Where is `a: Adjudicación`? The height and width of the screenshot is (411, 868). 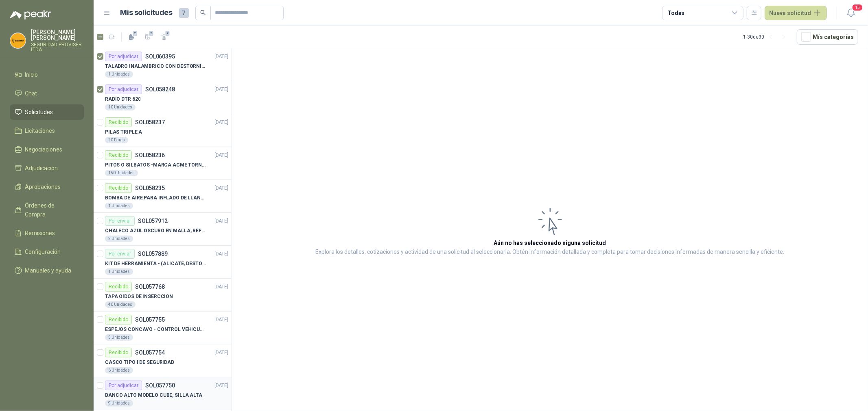
a: Adjudicación is located at coordinates (47, 168).